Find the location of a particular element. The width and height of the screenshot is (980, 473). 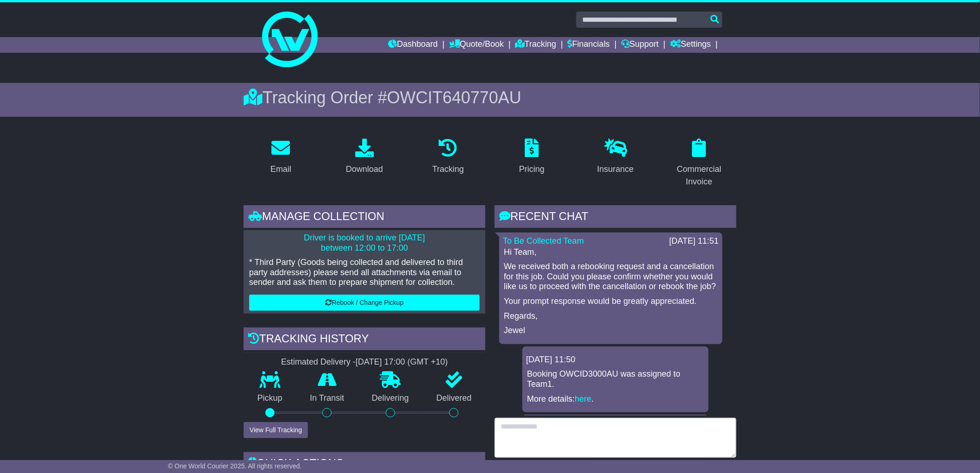

div: Estimated Delivery - is located at coordinates (364, 362).